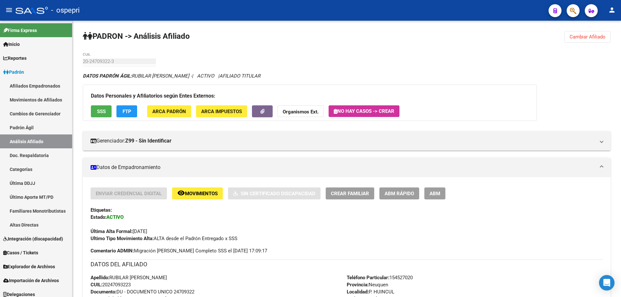 The width and height of the screenshot is (621, 297). Describe the element at coordinates (115, 217) in the screenshot. I see `strong: ACTIVO` at that location.